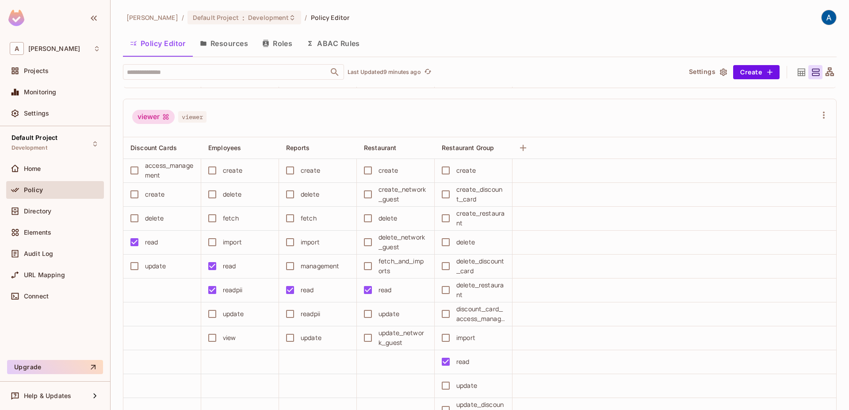  I want to click on div: management, so click(320, 266).